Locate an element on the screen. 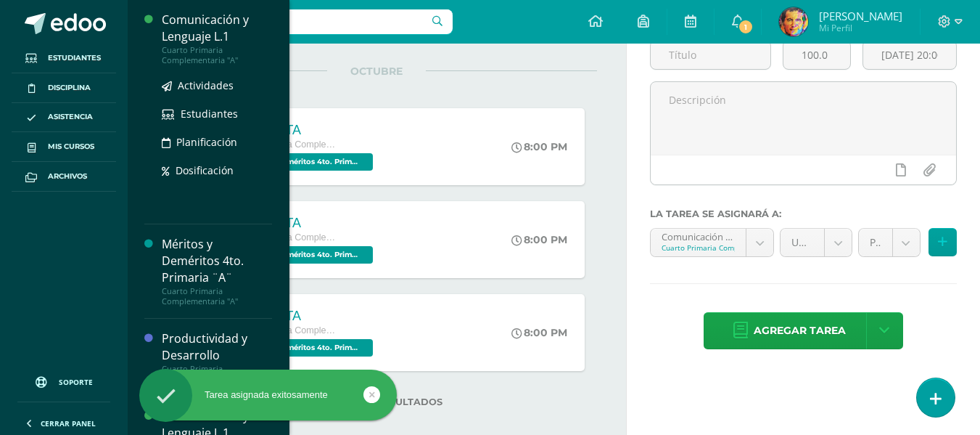 This screenshot has height=435, width=980. input: Título is located at coordinates (710, 55).